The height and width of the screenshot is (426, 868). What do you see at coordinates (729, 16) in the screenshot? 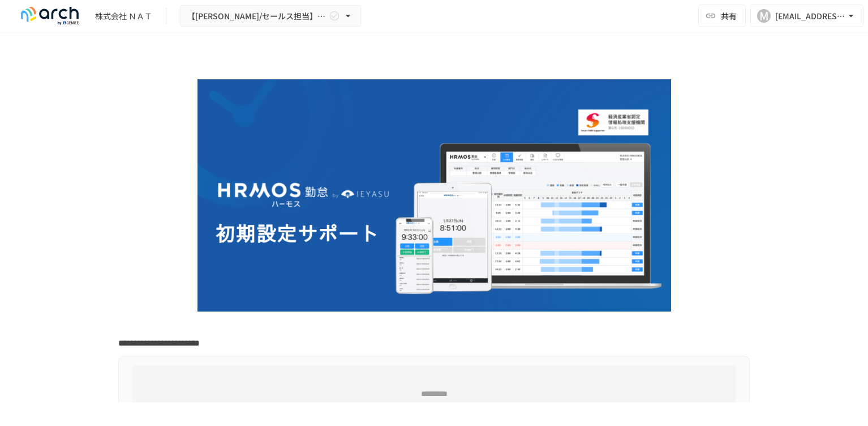
I see `span: 共有` at bounding box center [729, 16].